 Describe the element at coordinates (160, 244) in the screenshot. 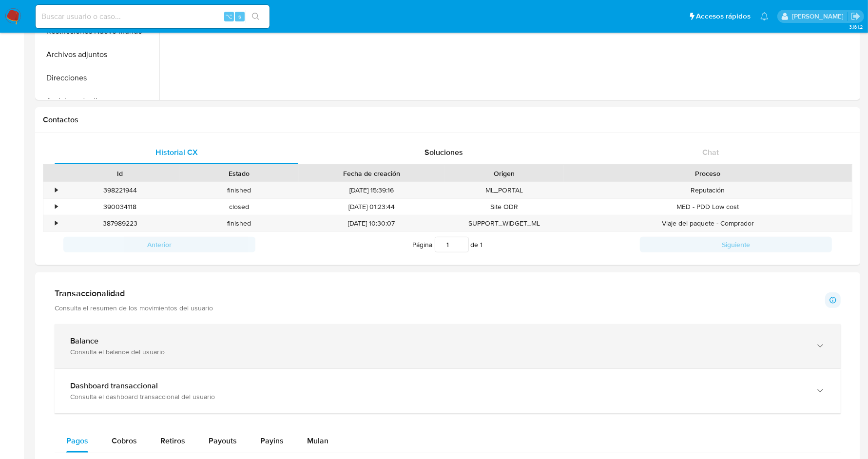

I see `button: Anterior` at that location.